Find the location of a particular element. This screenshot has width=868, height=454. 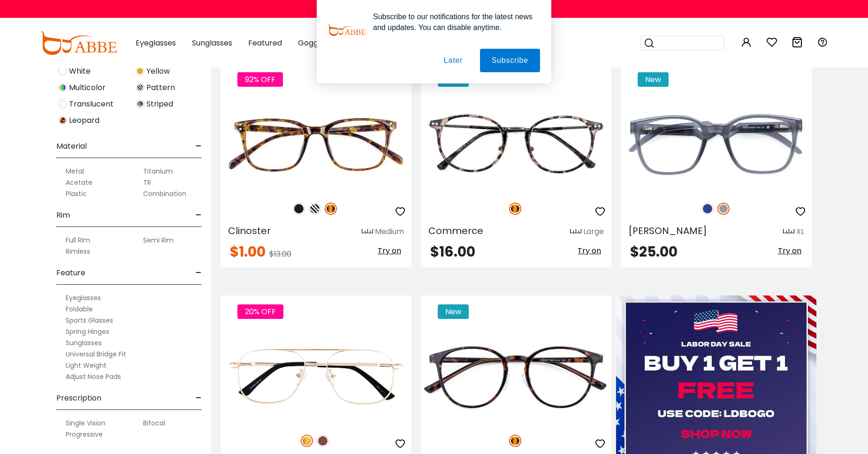

div: Subscribe to our notifications for the latest news and updates. You can disable anytime. is located at coordinates (453, 22).